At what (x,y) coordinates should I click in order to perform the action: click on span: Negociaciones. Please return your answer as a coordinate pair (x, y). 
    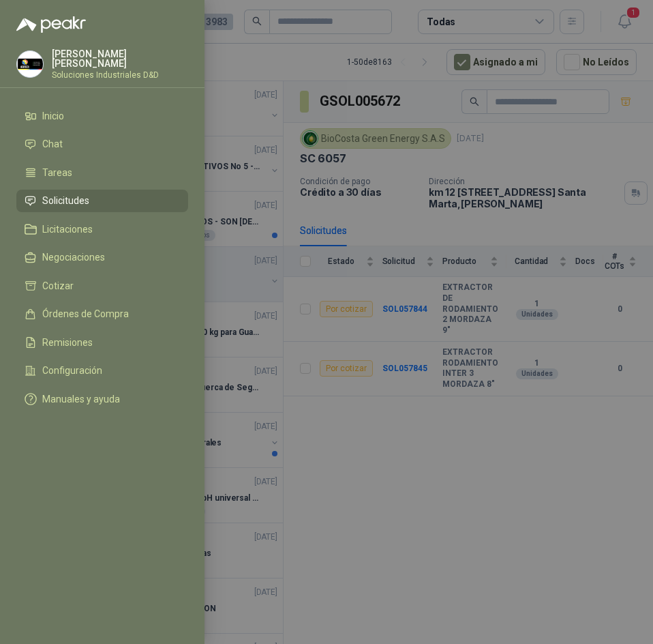
    Looking at the image, I should click on (74, 257).